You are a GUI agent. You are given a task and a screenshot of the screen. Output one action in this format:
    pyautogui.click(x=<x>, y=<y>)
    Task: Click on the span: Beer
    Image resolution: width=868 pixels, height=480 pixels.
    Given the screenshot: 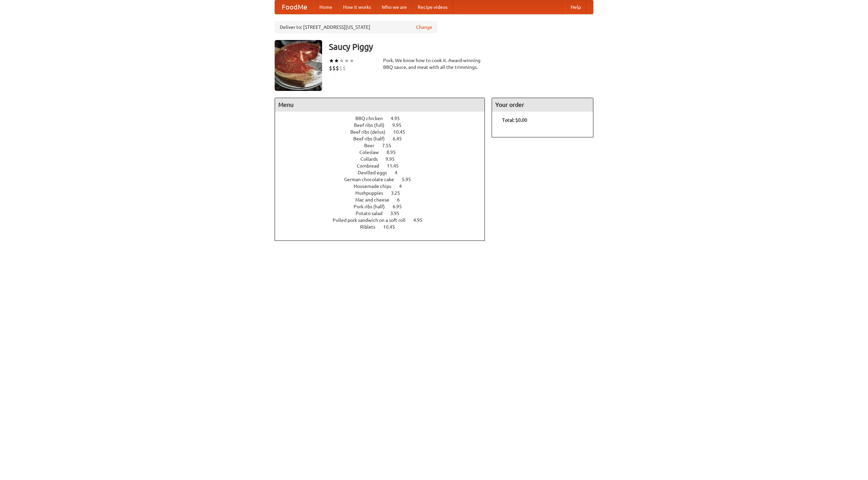 What is the action you would take?
    pyautogui.click(x=372, y=145)
    